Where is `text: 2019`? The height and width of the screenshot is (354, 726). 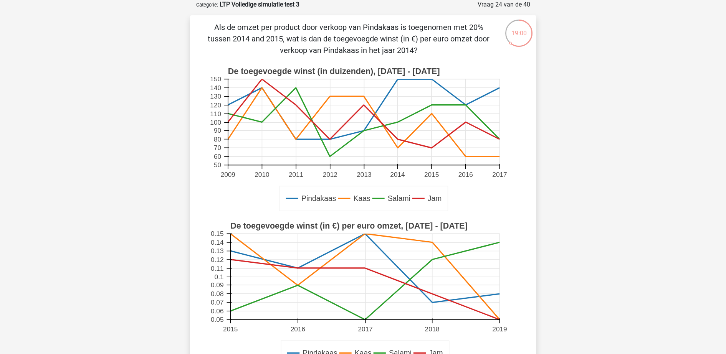
text: 2019 is located at coordinates (499, 329).